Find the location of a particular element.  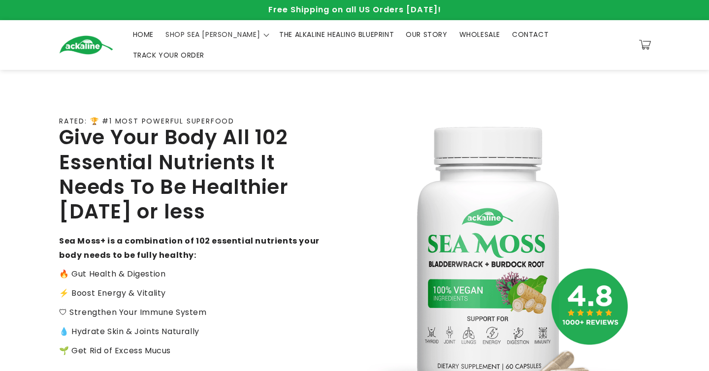

a: CONTACT is located at coordinates (531, 34).